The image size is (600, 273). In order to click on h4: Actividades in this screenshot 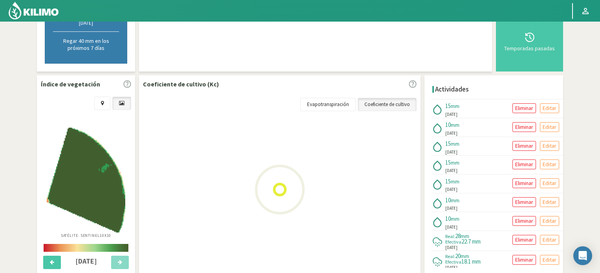, I will do `click(452, 89)`.